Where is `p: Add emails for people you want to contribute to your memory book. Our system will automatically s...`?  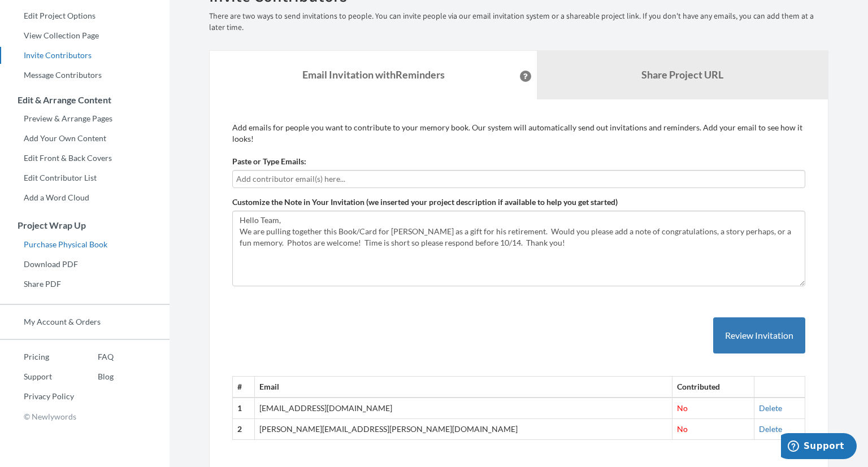
p: Add emails for people you want to contribute to your memory book. Our system will automatically s... is located at coordinates (519, 133).